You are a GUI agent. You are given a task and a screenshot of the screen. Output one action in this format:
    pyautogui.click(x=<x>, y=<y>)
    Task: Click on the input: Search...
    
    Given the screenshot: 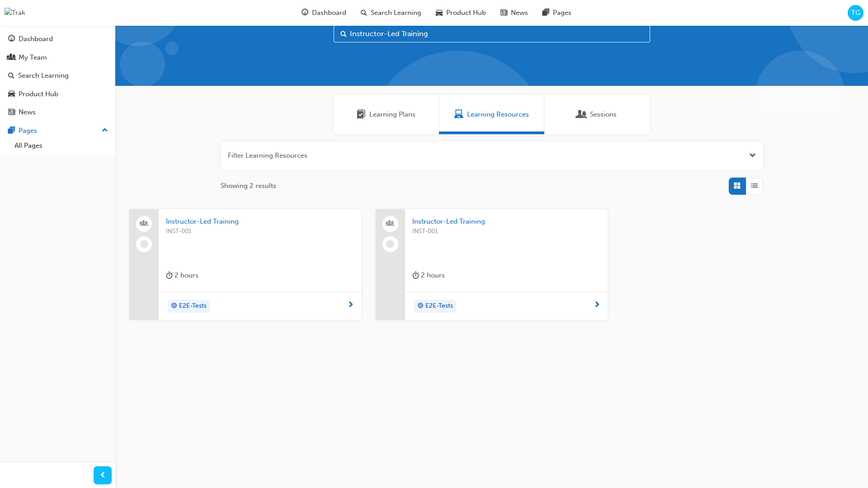 What is the action you would take?
    pyautogui.click(x=492, y=34)
    